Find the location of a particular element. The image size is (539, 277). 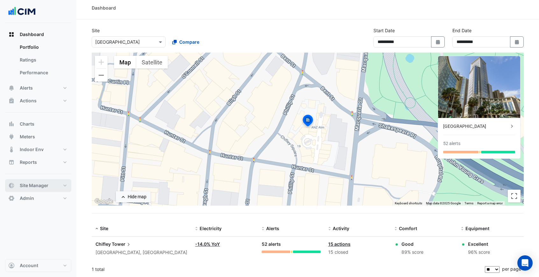

img: Chifley Tower is located at coordinates (479, 87).